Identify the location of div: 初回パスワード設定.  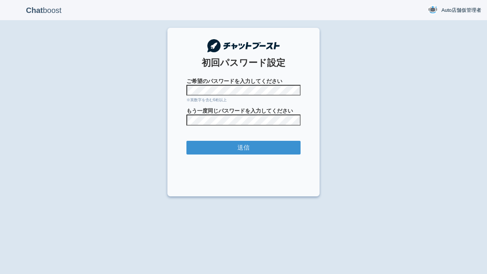
(243, 63).